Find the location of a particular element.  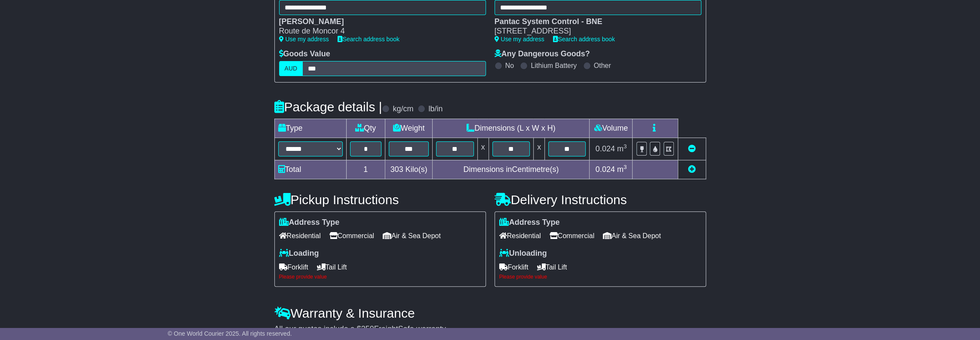

label: Loading is located at coordinates (299, 254).